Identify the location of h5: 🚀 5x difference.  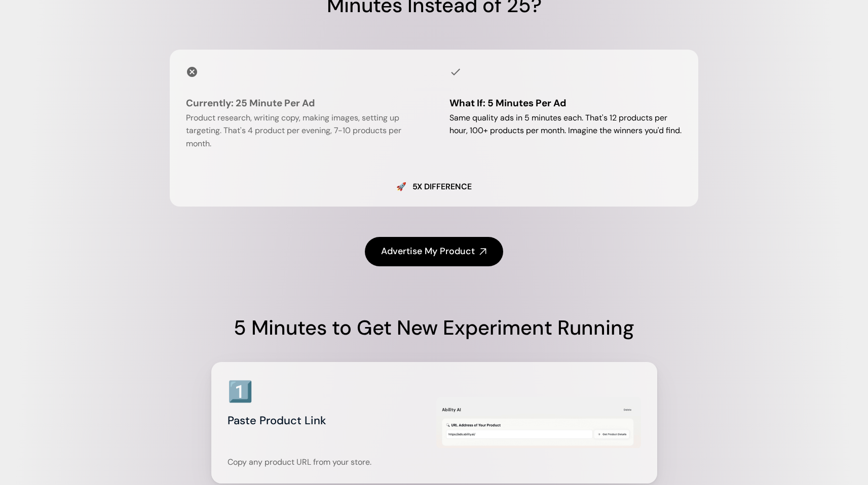
(434, 187).